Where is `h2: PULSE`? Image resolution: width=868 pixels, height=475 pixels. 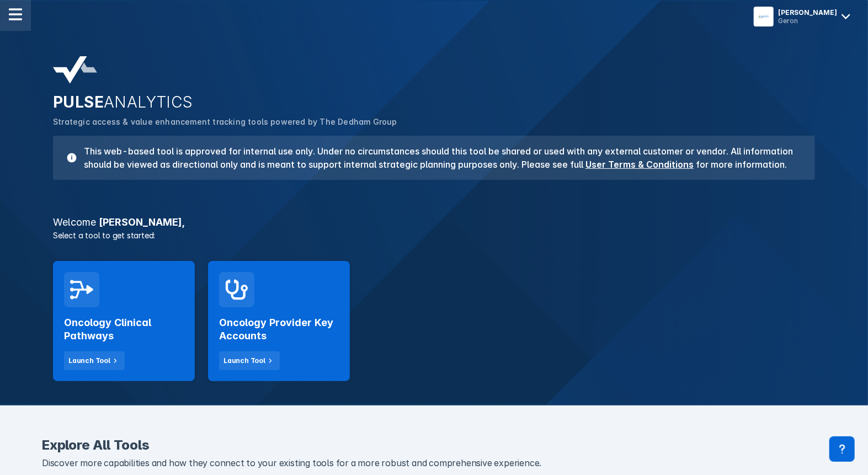 h2: PULSE is located at coordinates (434, 102).